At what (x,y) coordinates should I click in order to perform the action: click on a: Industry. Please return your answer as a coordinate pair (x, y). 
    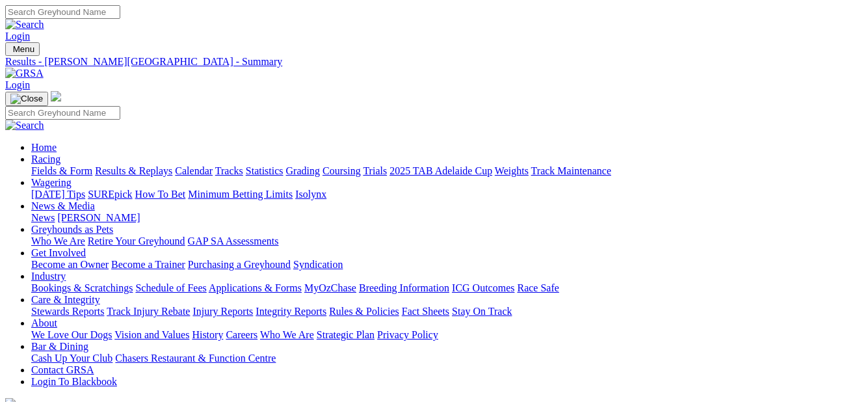
    Looking at the image, I should click on (48, 276).